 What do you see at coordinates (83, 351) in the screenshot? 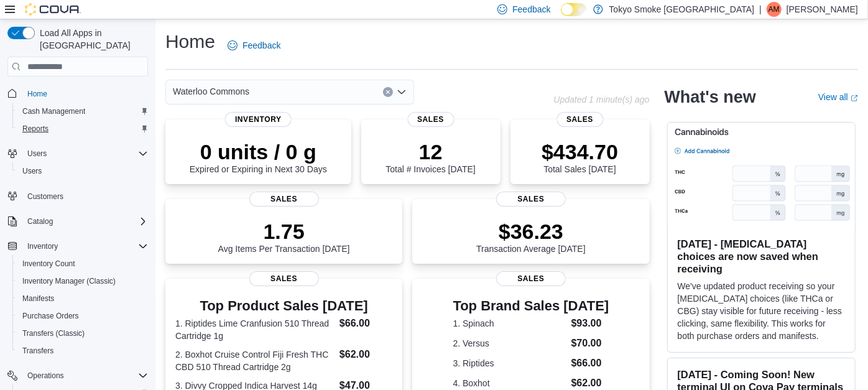
I see `button: Transfers` at bounding box center [83, 351].